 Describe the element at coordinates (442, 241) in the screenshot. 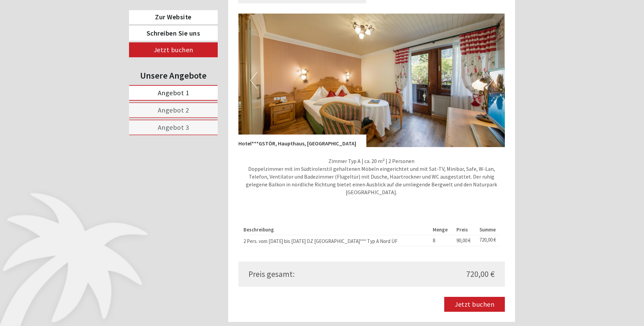

I see `td: 8` at that location.